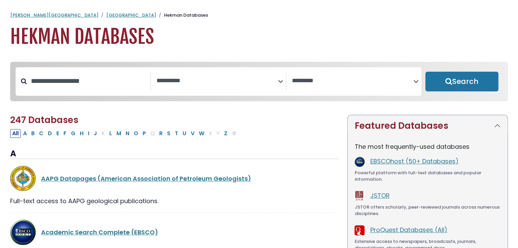 This screenshot has width=518, height=248. I want to click on button: Filter Results M, so click(119, 134).